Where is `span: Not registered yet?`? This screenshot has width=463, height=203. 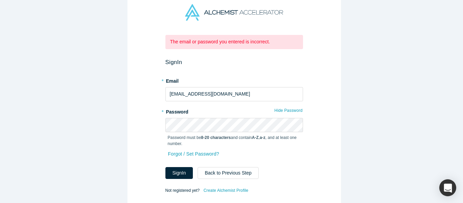
span: Not registered yet? is located at coordinates (183, 190).